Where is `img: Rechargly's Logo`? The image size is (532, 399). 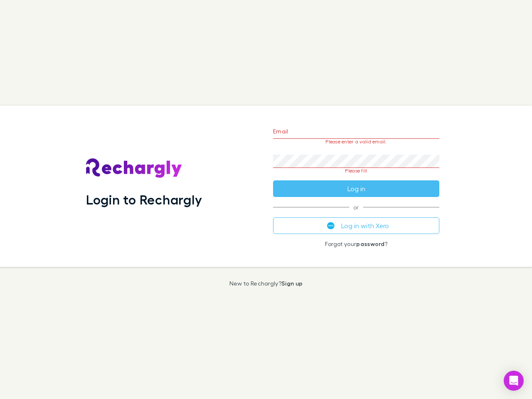 img: Rechargly's Logo is located at coordinates (134, 168).